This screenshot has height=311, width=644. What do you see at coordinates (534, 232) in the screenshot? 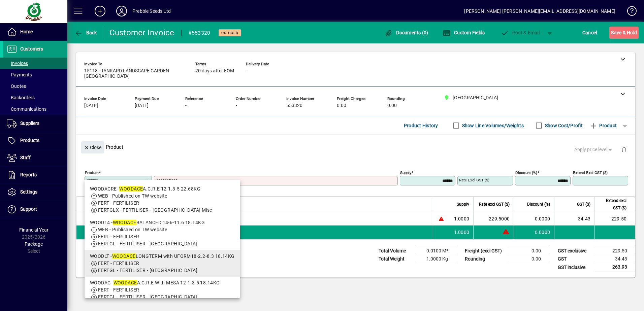
I see `td: 0.0000` at bounding box center [534, 232].